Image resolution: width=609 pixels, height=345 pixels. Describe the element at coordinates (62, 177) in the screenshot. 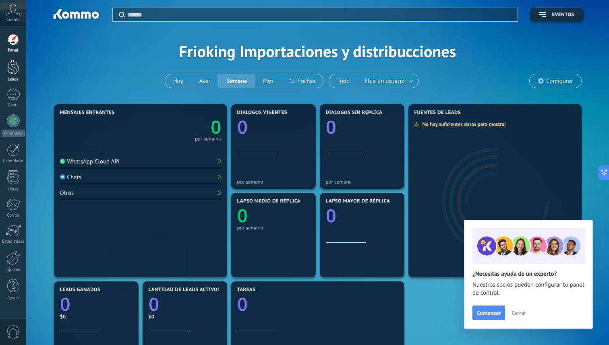

I see `img: Chats` at that location.